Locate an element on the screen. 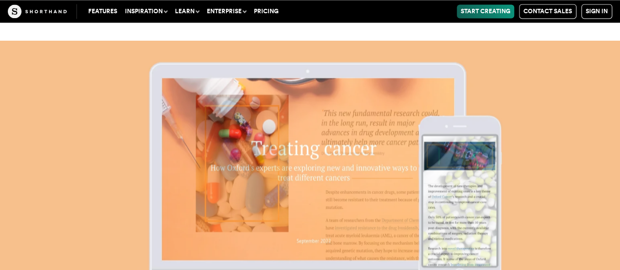 The image size is (620, 270). button: Enterprise is located at coordinates (226, 11).